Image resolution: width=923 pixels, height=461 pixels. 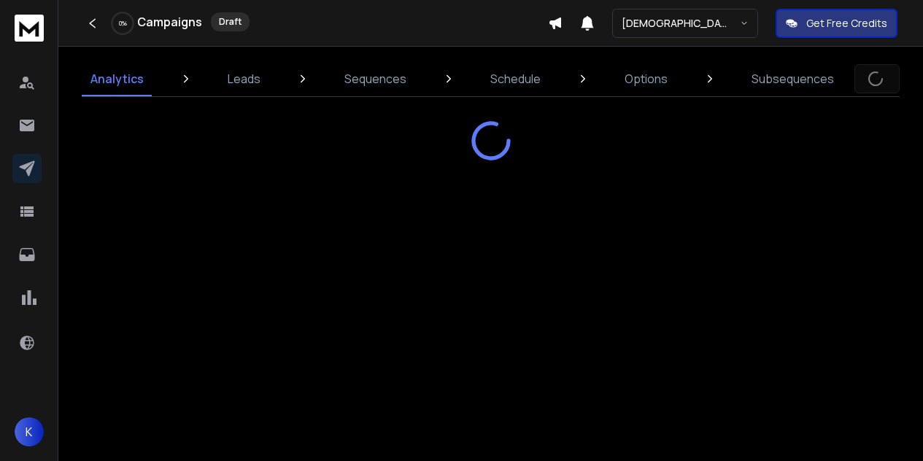 I want to click on h1: Campaigns, so click(x=169, y=22).